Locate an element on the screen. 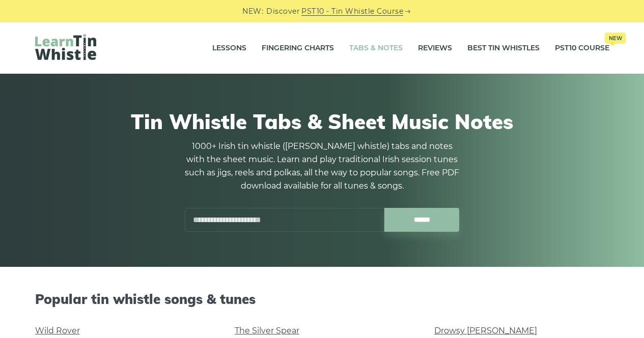  a: Reviews is located at coordinates (434, 48).